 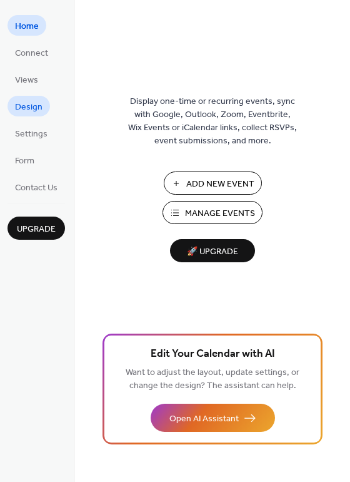 I want to click on button: Add New Event, so click(x=213, y=183).